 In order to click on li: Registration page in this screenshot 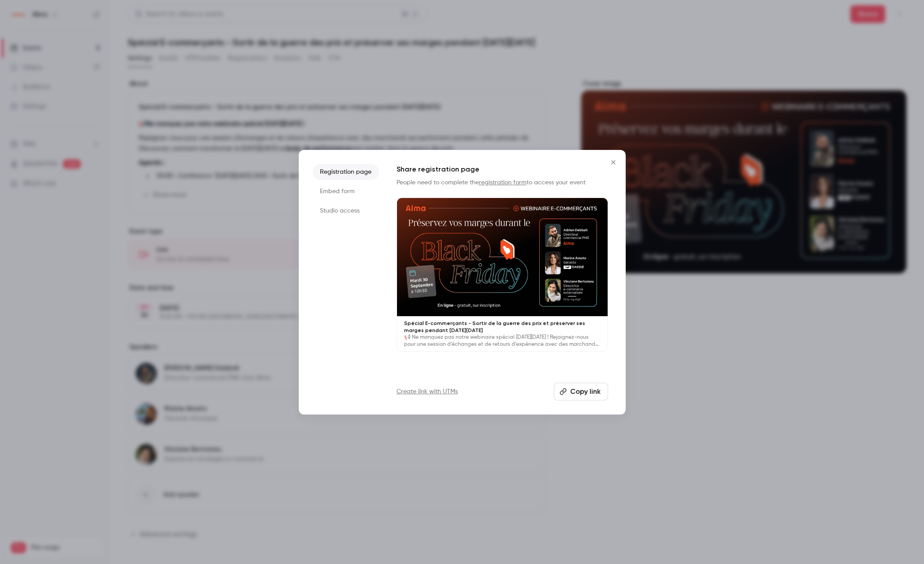, I will do `click(346, 172)`.